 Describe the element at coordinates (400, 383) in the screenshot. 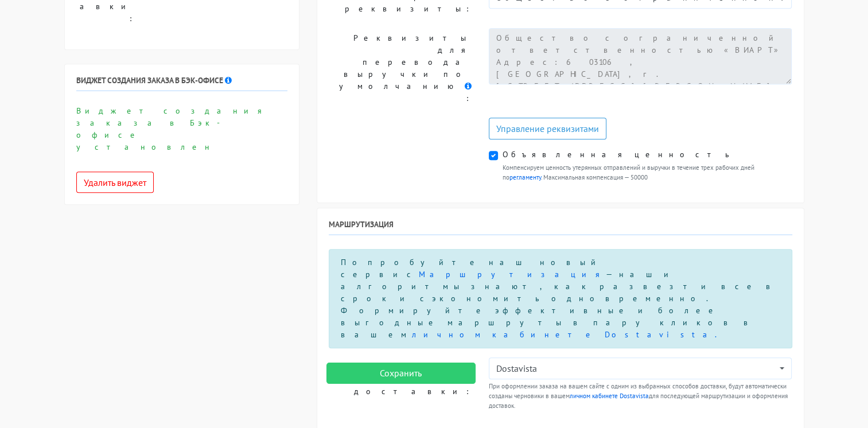

I see `label: Синхронизация способов доставки:` at that location.